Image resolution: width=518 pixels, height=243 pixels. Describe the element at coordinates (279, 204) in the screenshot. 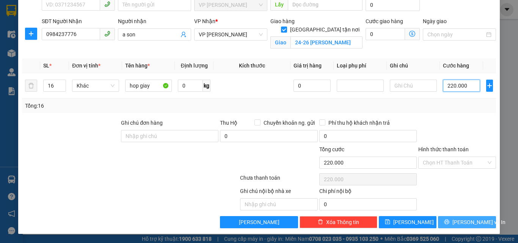

I see `input: Nhập ghi chú` at that location.